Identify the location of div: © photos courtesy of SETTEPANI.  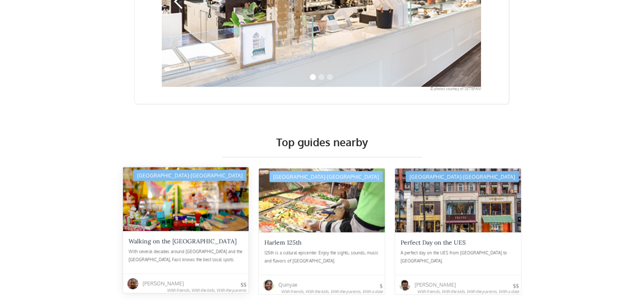
(322, 89).